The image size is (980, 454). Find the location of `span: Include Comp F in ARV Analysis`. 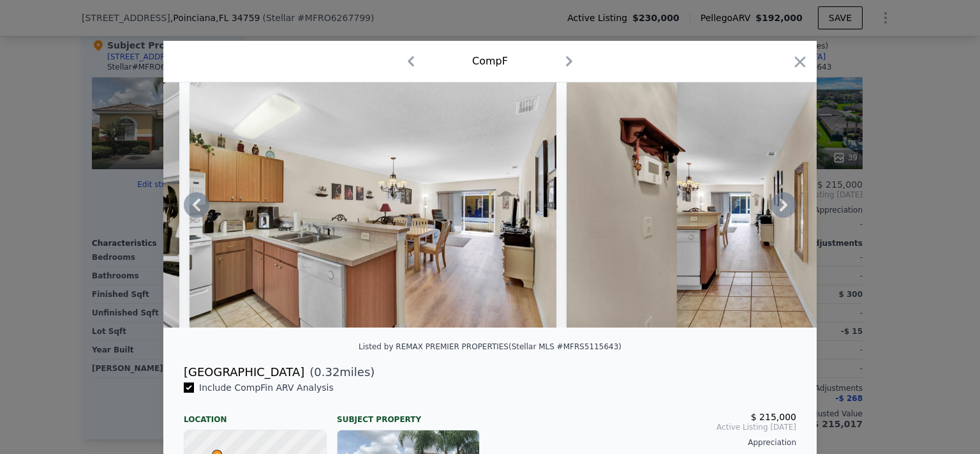

span: Include Comp F in ARV Analysis is located at coordinates (266, 387).